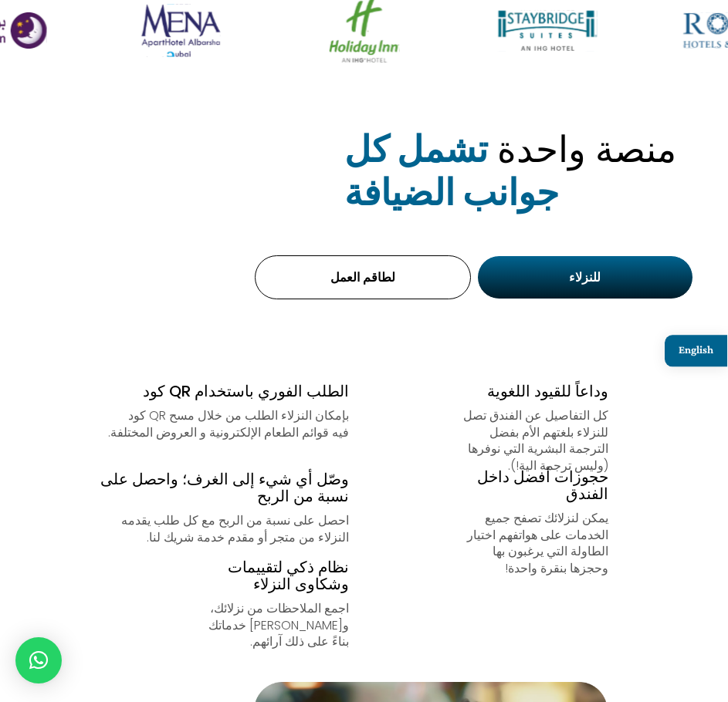 The height and width of the screenshot is (702, 728). Describe the element at coordinates (695, 351) in the screenshot. I see `a: English` at that location.